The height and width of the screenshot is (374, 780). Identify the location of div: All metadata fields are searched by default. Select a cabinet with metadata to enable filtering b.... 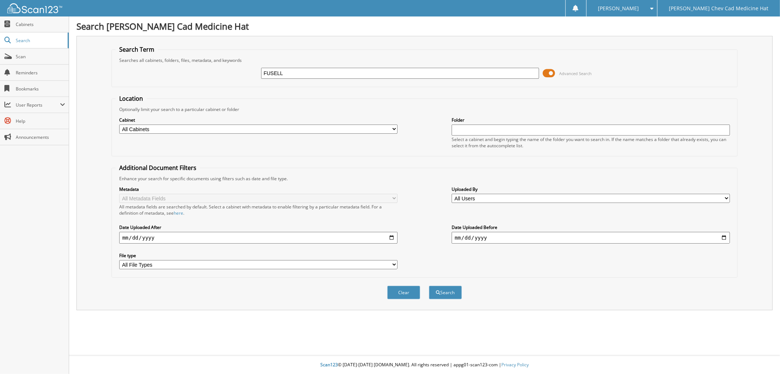
(258, 210).